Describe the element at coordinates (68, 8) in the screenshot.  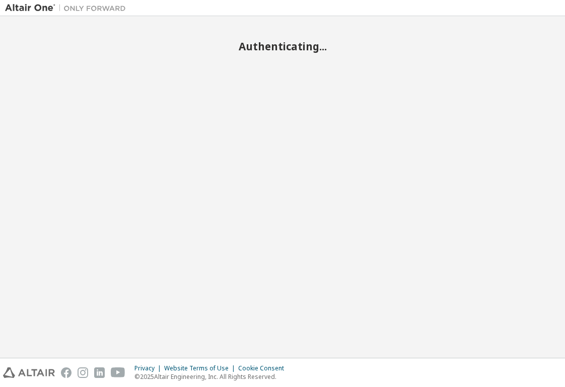
I see `img: Altair One` at that location.